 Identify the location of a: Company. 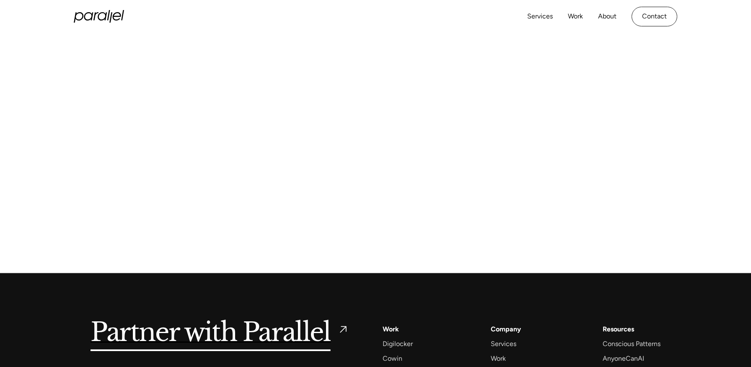
(506, 329).